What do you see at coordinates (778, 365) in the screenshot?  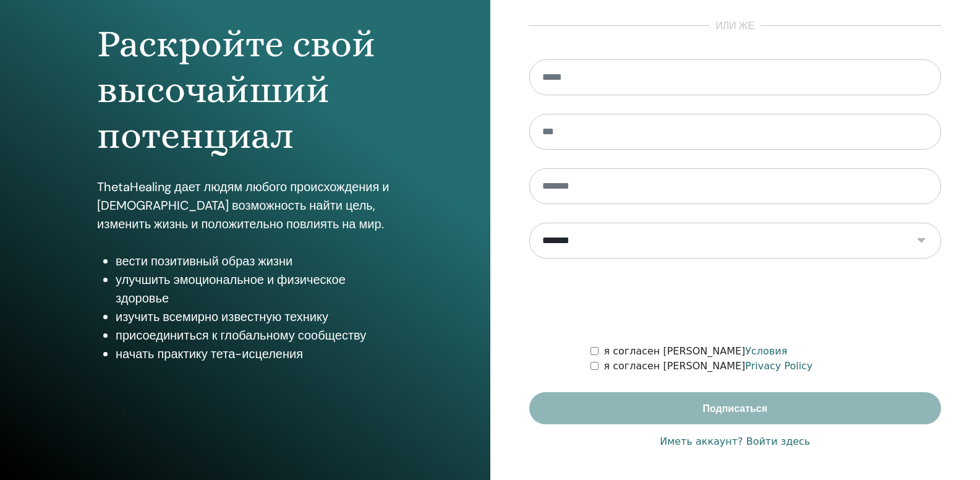 I see `a: Privacy Policy` at bounding box center [778, 365].